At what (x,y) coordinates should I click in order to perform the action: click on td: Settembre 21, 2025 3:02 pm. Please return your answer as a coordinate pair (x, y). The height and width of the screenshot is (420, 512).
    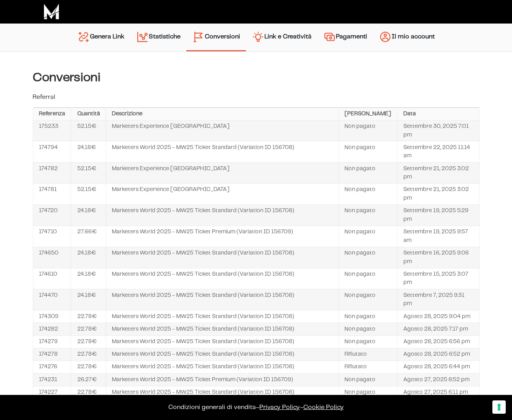
    Looking at the image, I should click on (438, 194).